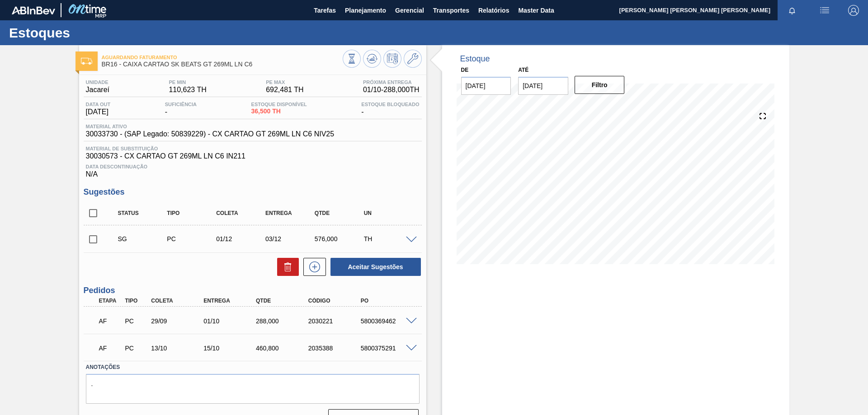 The image size is (868, 415). Describe the element at coordinates (535, 10) in the screenshot. I see `span: Master Data` at that location.